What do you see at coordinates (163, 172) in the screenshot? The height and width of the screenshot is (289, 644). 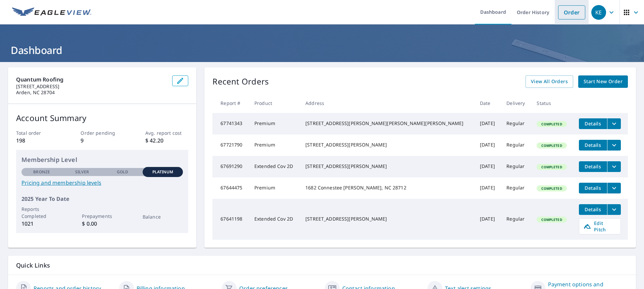 I see `p: Platinum` at bounding box center [163, 172].